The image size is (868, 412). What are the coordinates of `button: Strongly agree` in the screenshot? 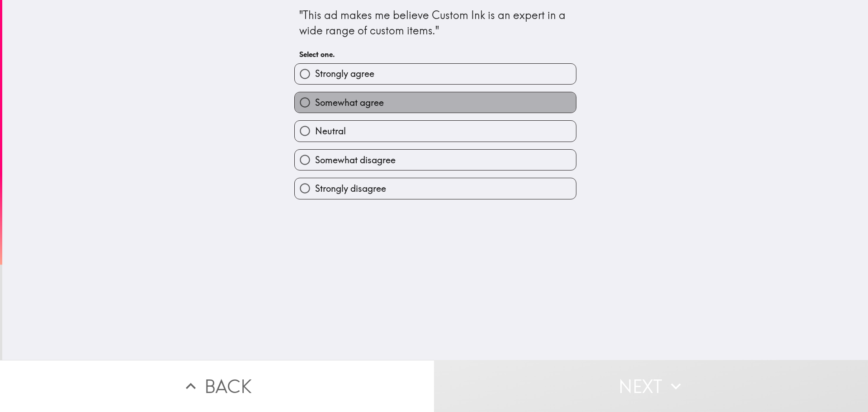 It's located at (435, 74).